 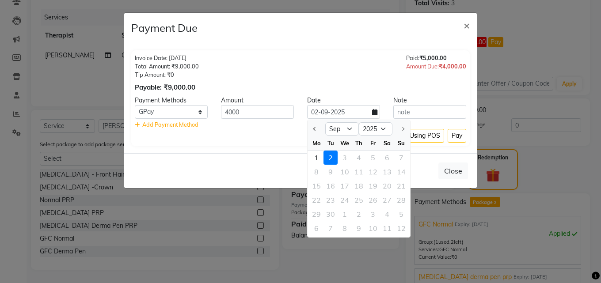 What do you see at coordinates (344, 100) in the screenshot?
I see `div: Date` at bounding box center [344, 100].